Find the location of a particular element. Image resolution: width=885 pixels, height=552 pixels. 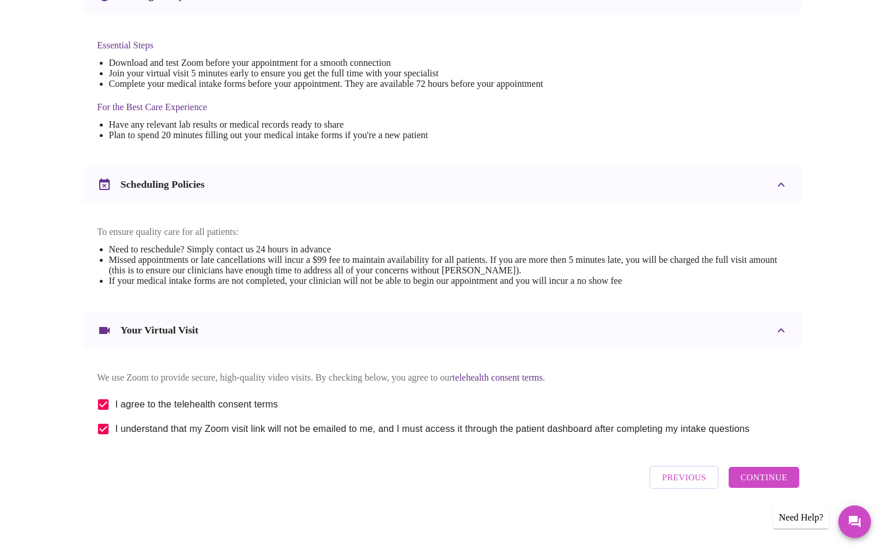

button: Previous is located at coordinates (683, 478).